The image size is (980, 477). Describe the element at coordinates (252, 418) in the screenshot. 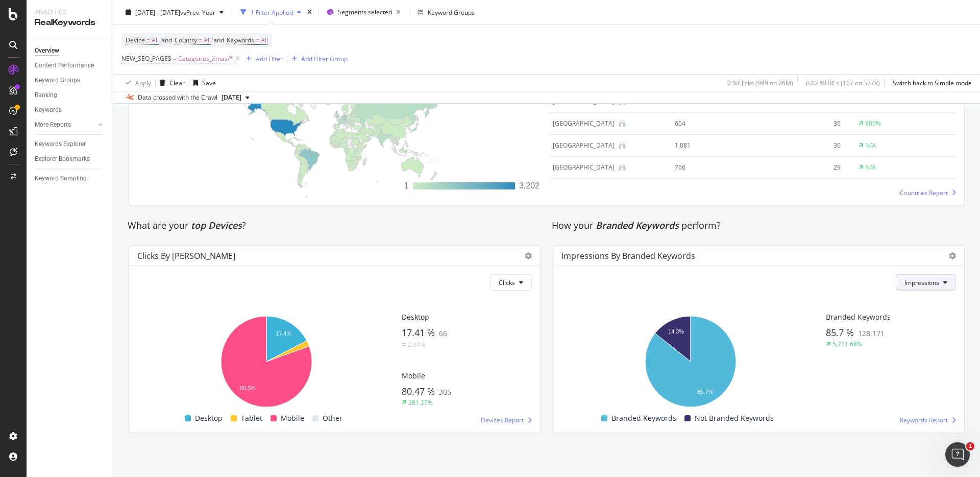

I see `span: Tablet` at that location.